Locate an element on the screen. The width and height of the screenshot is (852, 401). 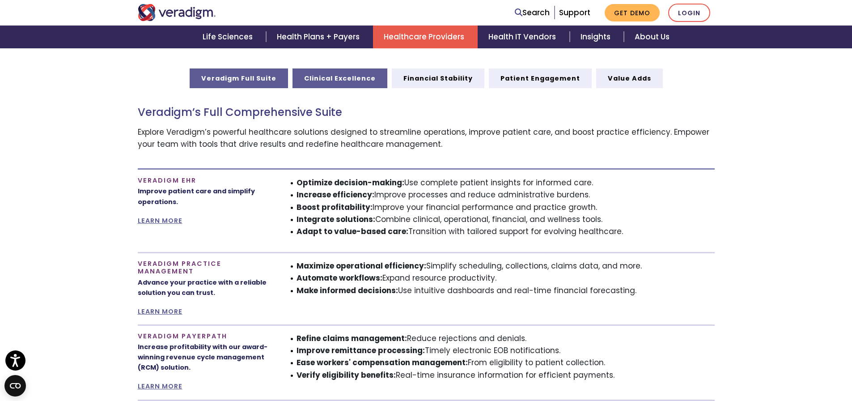
a: Veradigm logo is located at coordinates (177, 13).